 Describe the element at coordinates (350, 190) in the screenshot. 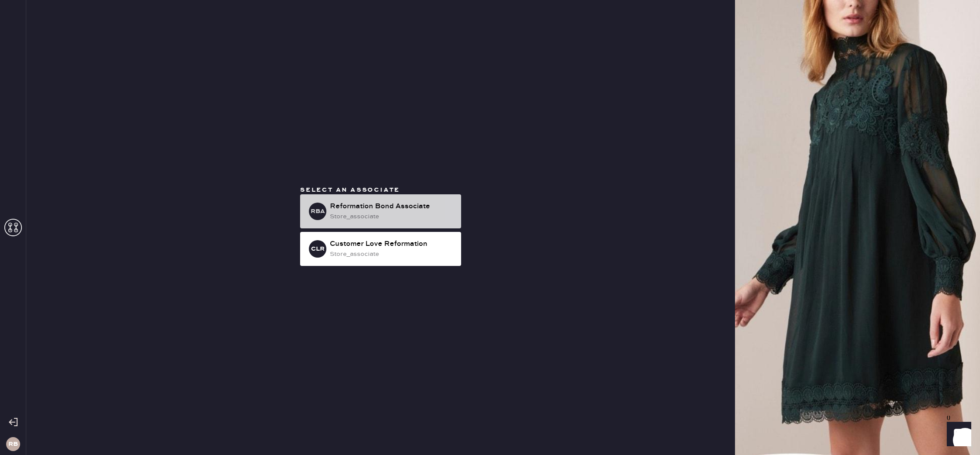

I see `span: Select an associate` at that location.